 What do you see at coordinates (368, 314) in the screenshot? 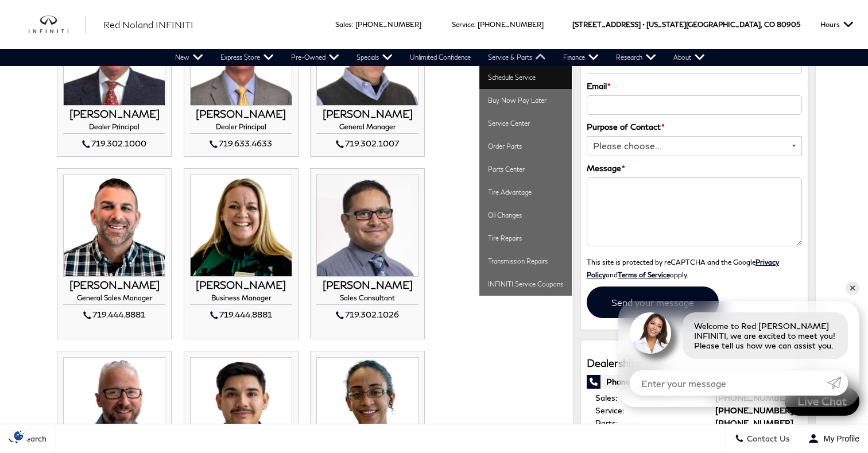
I see `div: 719.302.1026` at bounding box center [368, 314].